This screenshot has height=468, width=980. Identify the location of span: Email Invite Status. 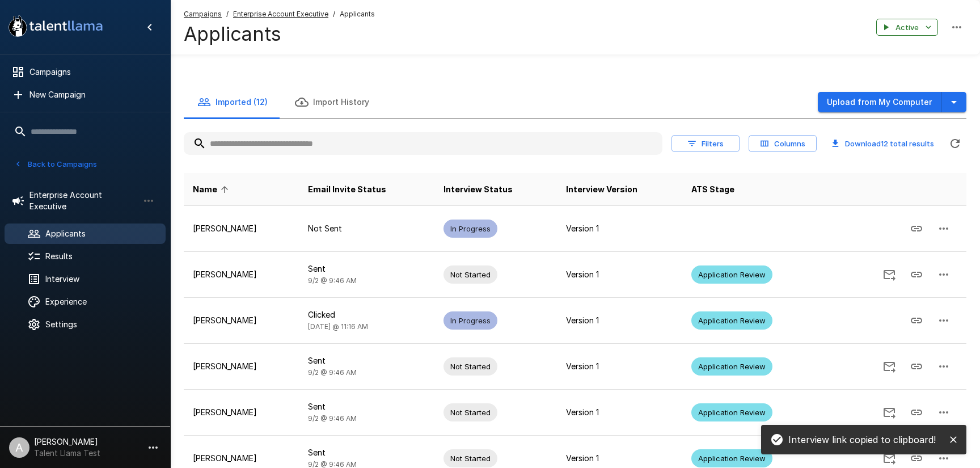
(347, 189).